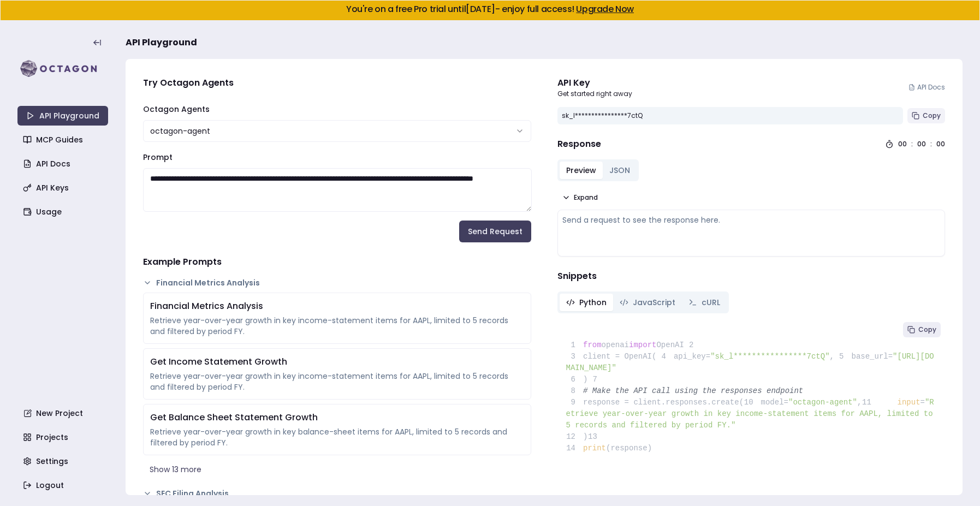  I want to click on span: 1, so click(575, 345).